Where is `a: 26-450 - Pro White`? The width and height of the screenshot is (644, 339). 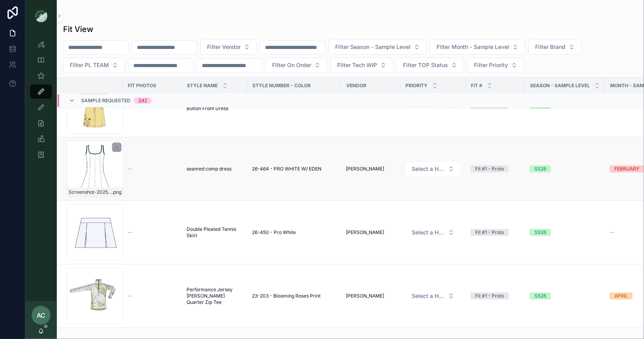 a: 26-450 - Pro White is located at coordinates (294, 233).